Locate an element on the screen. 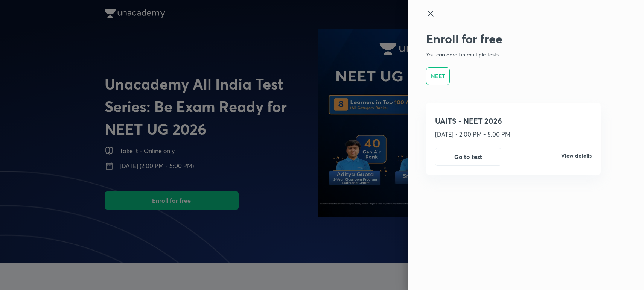  p: You can enroll in multiple tests is located at coordinates (513, 54).